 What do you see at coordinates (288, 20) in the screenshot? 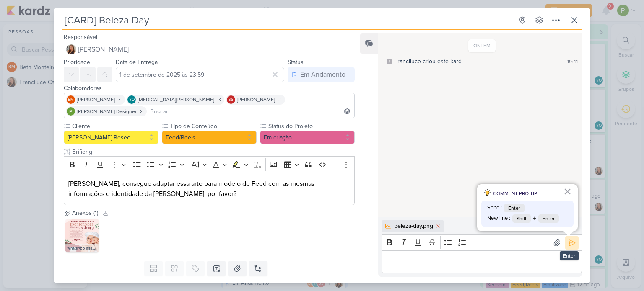
I see `input: Kard Sem Título` at bounding box center [288, 20].